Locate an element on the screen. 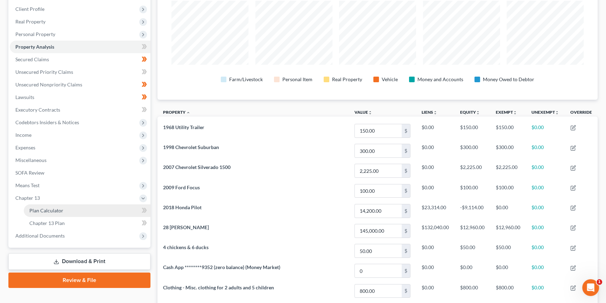  span: Means Test is located at coordinates (27, 185).